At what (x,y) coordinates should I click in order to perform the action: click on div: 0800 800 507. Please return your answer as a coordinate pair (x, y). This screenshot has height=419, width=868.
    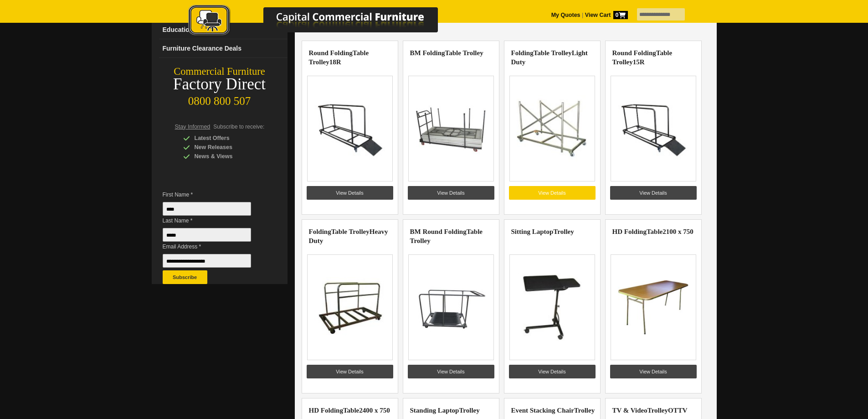
    Looking at the image, I should click on (220, 99).